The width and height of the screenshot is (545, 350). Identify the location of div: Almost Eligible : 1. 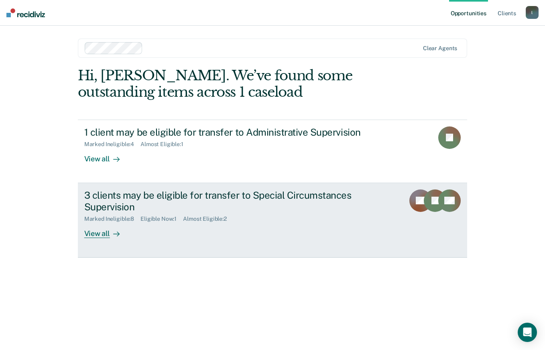
(165, 144).